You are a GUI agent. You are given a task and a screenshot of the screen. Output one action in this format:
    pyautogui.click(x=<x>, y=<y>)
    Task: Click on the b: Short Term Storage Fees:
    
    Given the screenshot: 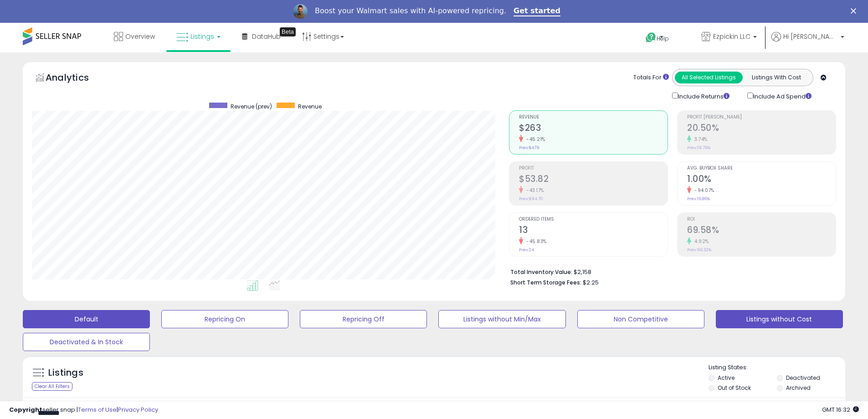 What is the action you would take?
    pyautogui.click(x=546, y=283)
    